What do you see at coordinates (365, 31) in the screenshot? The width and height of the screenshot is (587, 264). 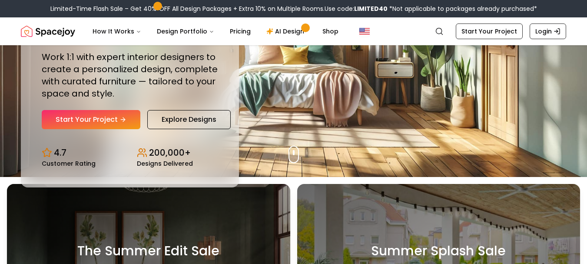 I see `img: United States` at bounding box center [365, 31].